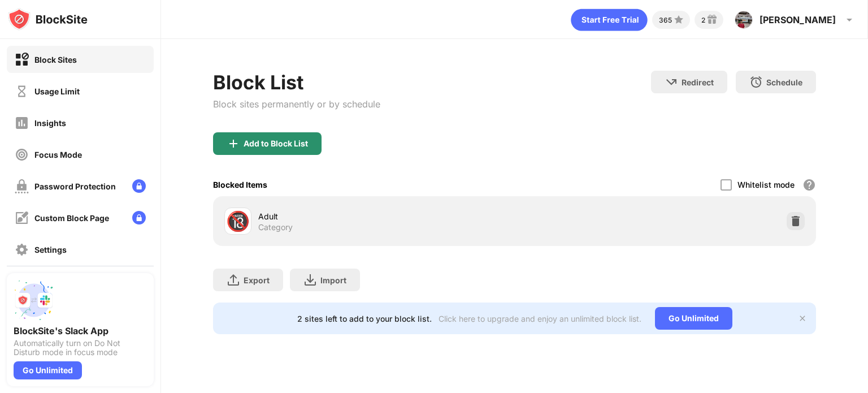 The width and height of the screenshot is (868, 393). What do you see at coordinates (47, 19) in the screenshot?
I see `img: logo-blocksite.svg` at bounding box center [47, 19].